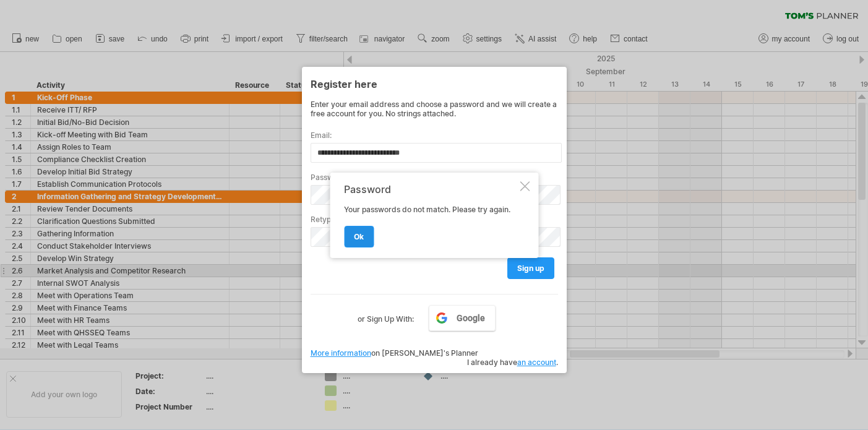 The height and width of the screenshot is (430, 868). I want to click on label: or Sign Up With:, so click(385, 316).